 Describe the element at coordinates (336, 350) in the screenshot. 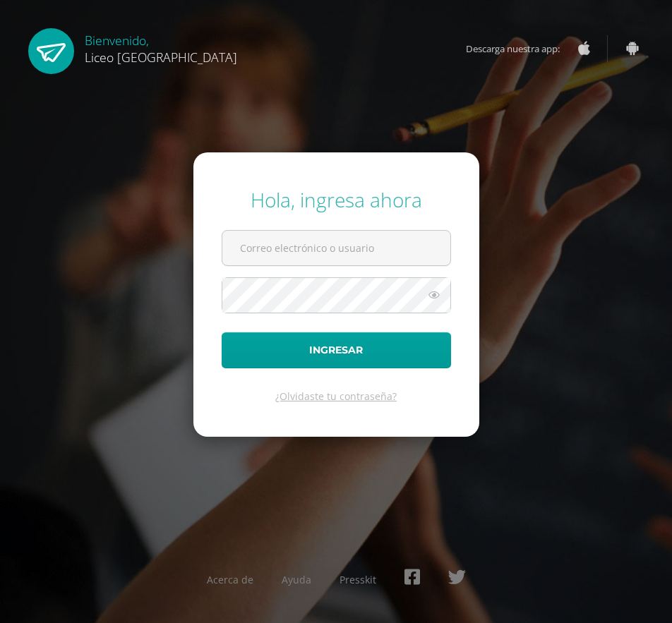

I see `button: Ingresar` at that location.